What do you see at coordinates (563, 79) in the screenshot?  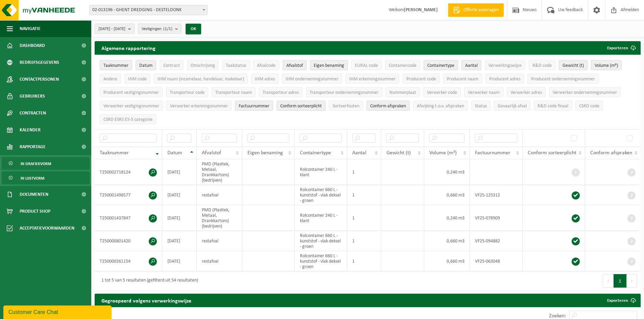 I see `span: Producent ondernemingsnummer` at bounding box center [563, 79].